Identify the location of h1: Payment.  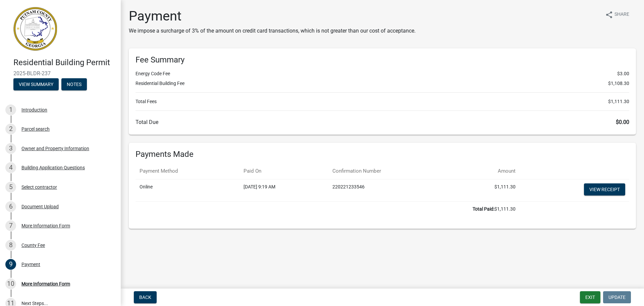
(272, 16).